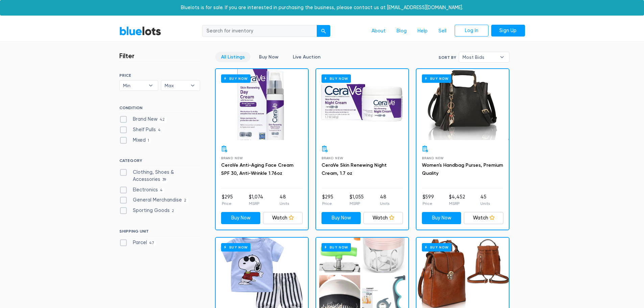  What do you see at coordinates (260, 31) in the screenshot?
I see `input: Search for inventory` at bounding box center [260, 31].